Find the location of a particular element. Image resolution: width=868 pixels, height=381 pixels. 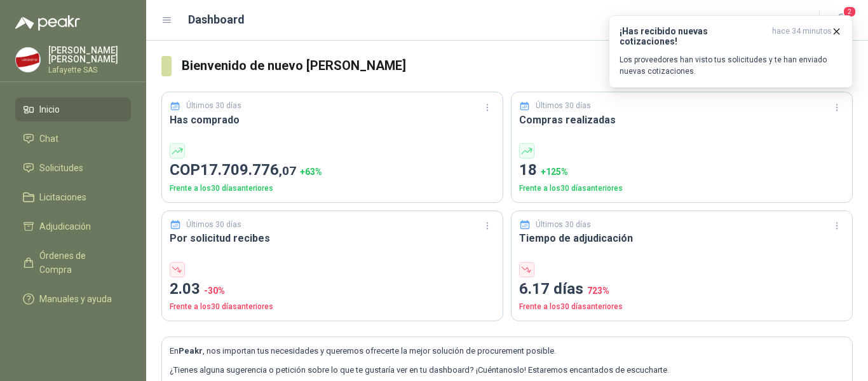

a: Adjudicación is located at coordinates (73, 226).